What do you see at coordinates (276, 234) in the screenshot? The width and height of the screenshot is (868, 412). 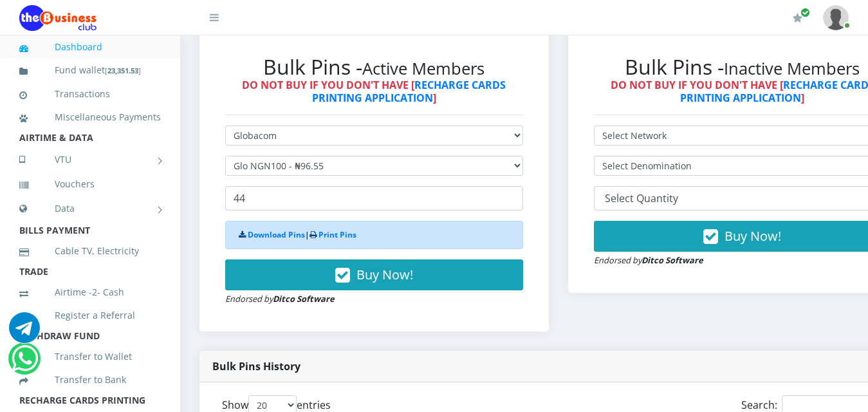 I see `a: Download Pins` at bounding box center [276, 234].